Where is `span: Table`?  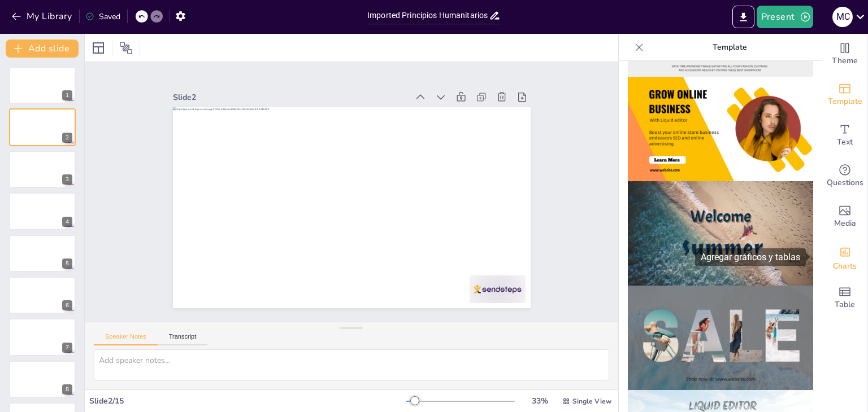 span: Table is located at coordinates (845, 305).